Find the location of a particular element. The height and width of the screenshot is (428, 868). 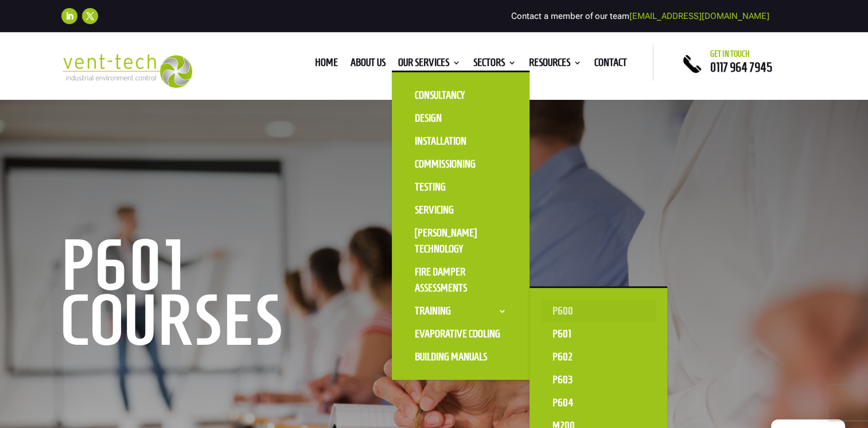

img: 2023-09-27T08_35_16.549ZVENT-TECH---Clear-background is located at coordinates (126, 71).